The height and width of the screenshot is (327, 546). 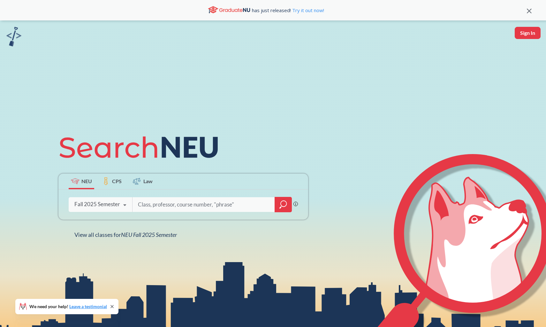 What do you see at coordinates (288, 10) in the screenshot?
I see `span: has just released!` at bounding box center [288, 10].